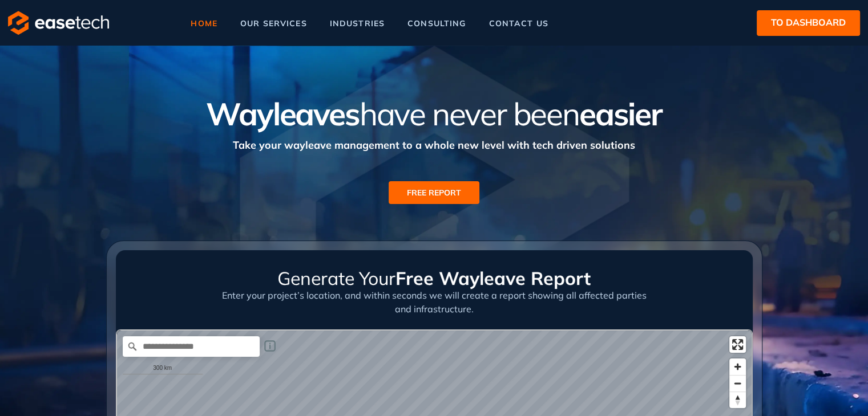 The height and width of the screenshot is (416, 868). What do you see at coordinates (434, 193) in the screenshot?
I see `span: FREE REPORT` at bounding box center [434, 193].